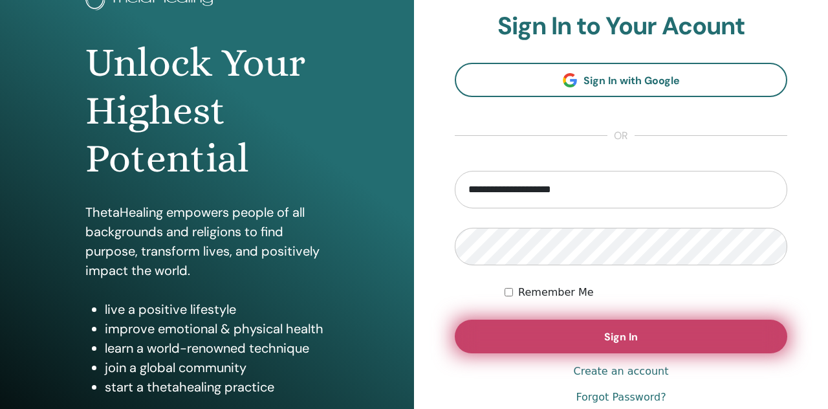  I want to click on li: start a thetahealing practice, so click(217, 387).